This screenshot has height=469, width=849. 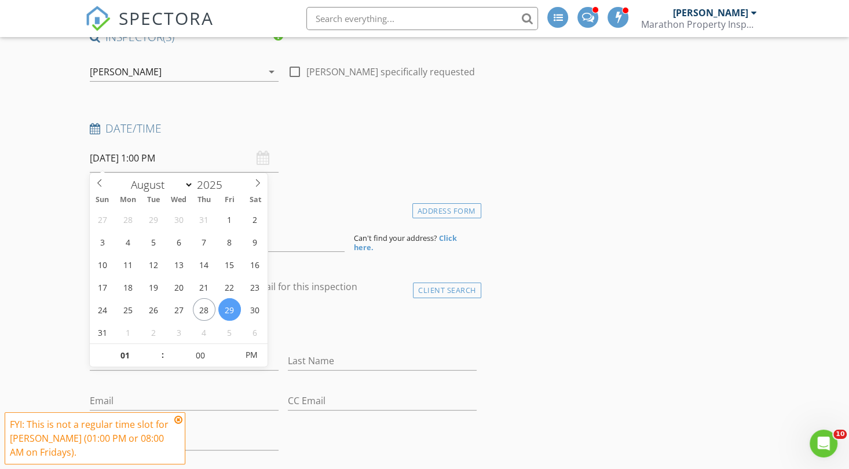 What do you see at coordinates (204, 264) in the screenshot?
I see `span: August 14, 2025` at bounding box center [204, 264].